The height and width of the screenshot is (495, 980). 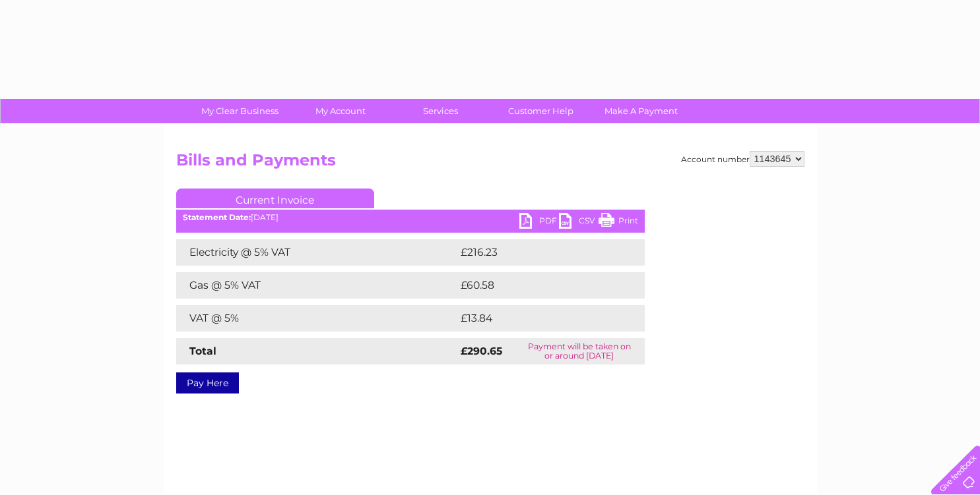 I want to click on a: My Clear Business, so click(x=239, y=111).